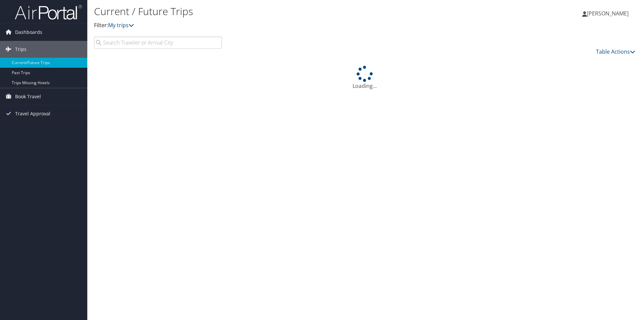 The height and width of the screenshot is (320, 642). Describe the element at coordinates (29, 32) in the screenshot. I see `span: Dashboards` at that location.